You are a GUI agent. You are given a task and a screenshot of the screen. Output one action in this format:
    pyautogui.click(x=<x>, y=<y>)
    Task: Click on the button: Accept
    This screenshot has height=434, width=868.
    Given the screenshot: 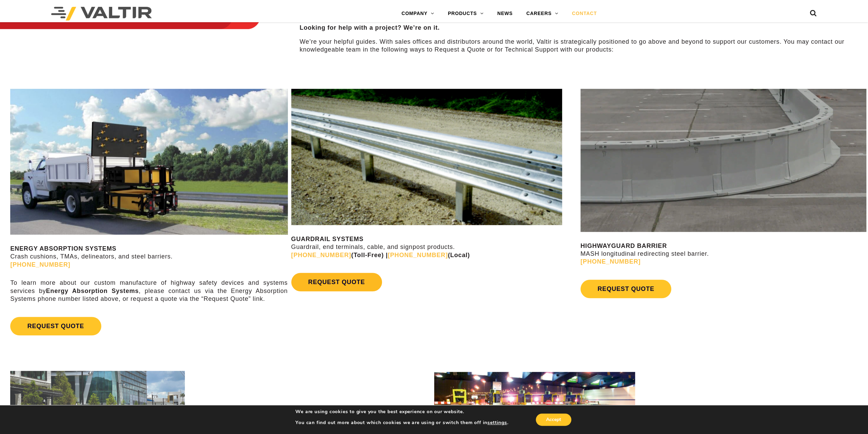 What is the action you would take?
    pyautogui.click(x=554, y=419)
    